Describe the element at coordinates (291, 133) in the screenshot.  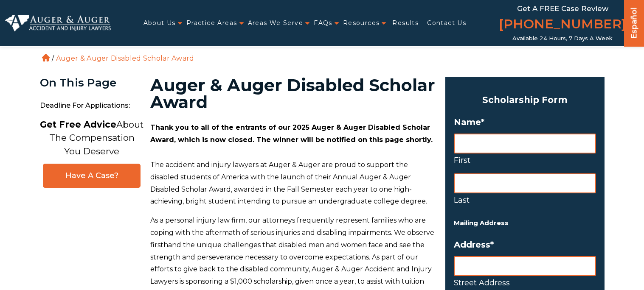
I see `strong: Thank you to all of the entrants of our 2025 Auger & Auger Disabled Scholar Award, which is now c...` at that location.